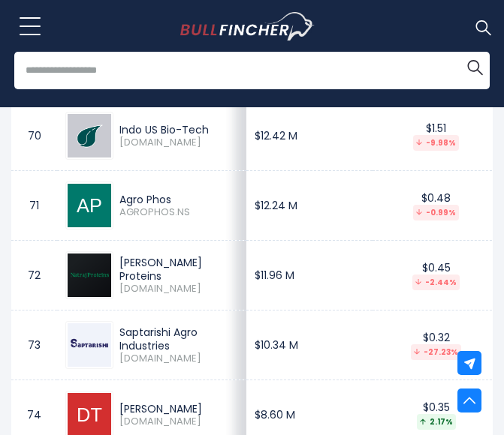 The width and height of the screenshot is (504, 435). What do you see at coordinates (435, 345) in the screenshot?
I see `div: $0.32` at bounding box center [435, 345].